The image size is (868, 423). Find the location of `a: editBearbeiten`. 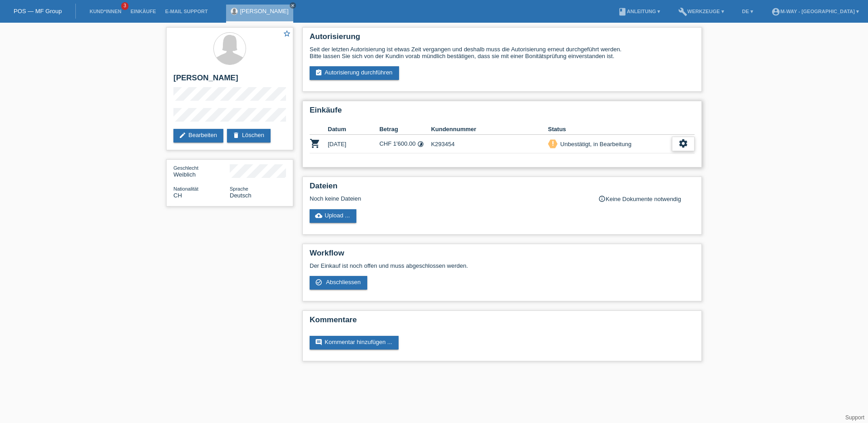

a: editBearbeiten is located at coordinates (199, 136).